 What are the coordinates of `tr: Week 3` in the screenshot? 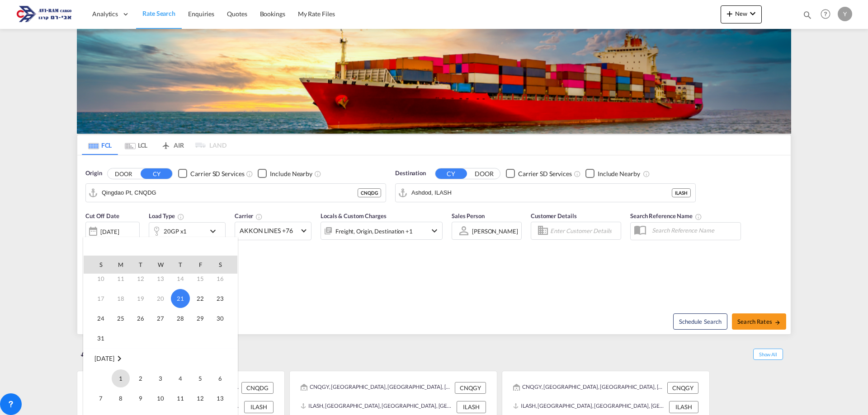 It's located at (161, 279).